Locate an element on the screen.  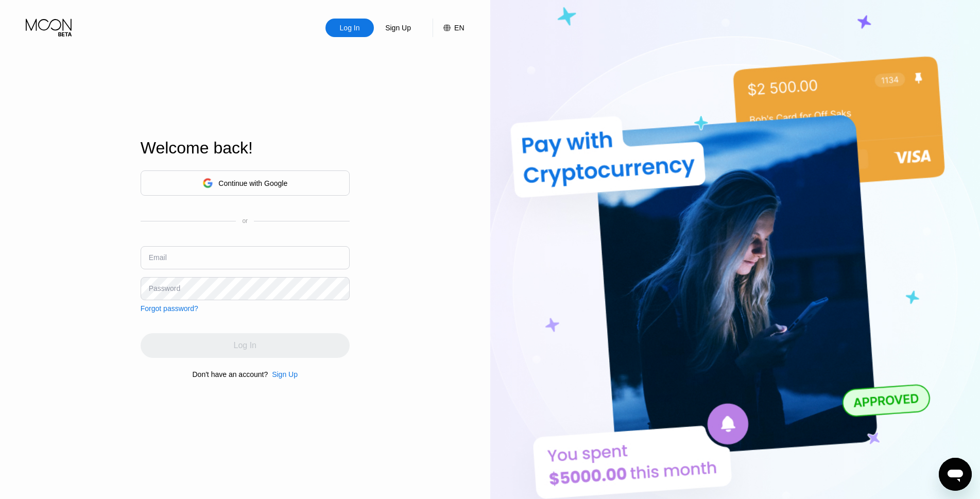
div: Password is located at coordinates (164, 288).